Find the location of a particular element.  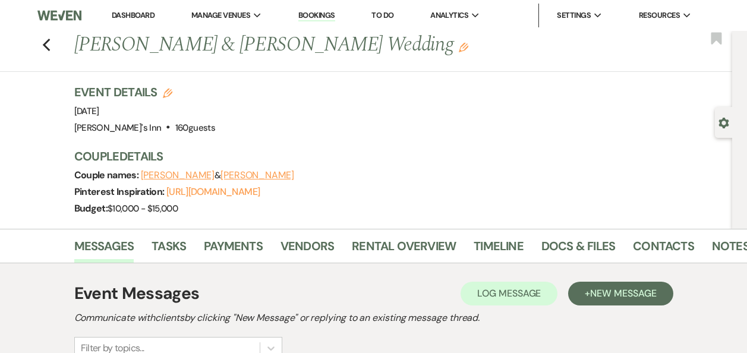

a: Bookings is located at coordinates (317, 15).